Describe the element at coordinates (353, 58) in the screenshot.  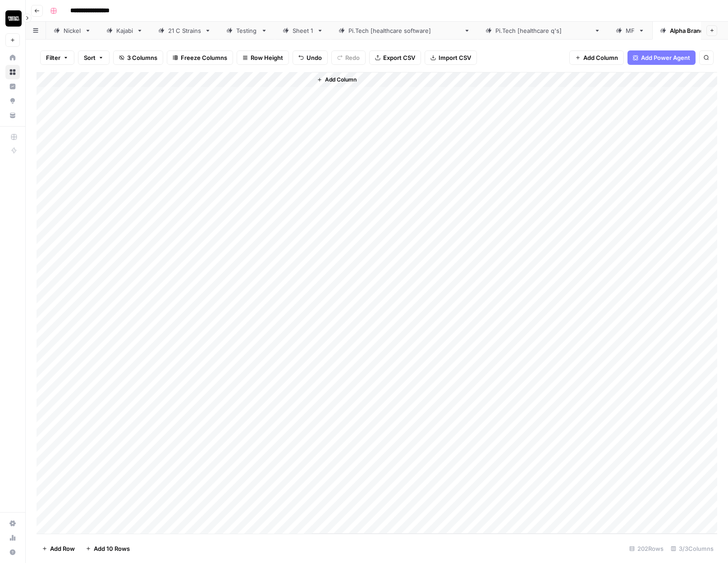
I see `span: Redo` at that location.